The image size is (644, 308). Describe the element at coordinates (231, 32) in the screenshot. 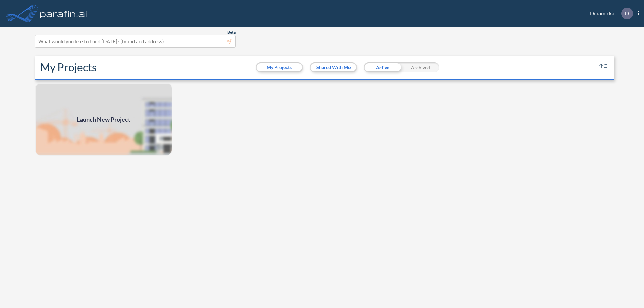

I see `span: Beta` at that location.